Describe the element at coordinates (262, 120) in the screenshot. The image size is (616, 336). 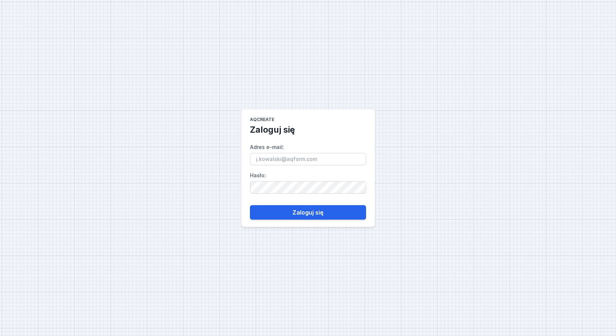
I see `h1: AQcreate` at that location.